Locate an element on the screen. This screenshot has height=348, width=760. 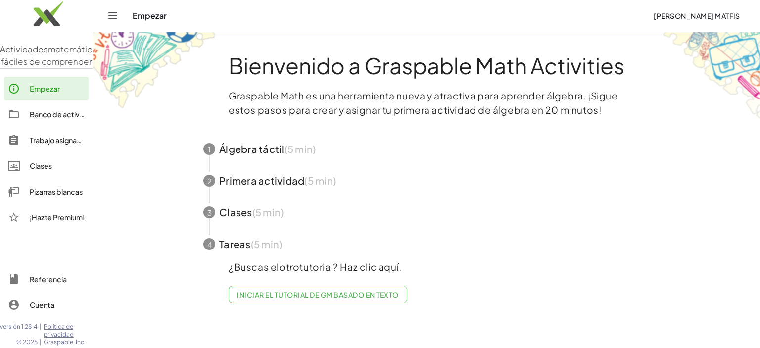
button: 4Tareas(5 min) is located at coordinates (426, 244).